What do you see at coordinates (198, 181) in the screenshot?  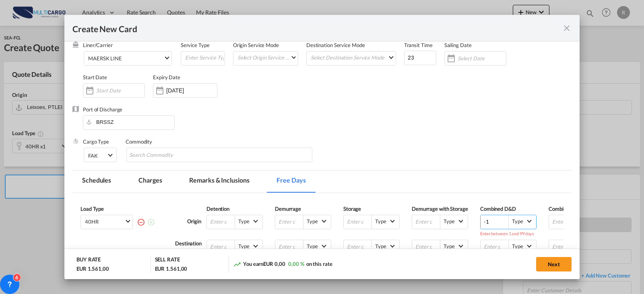 I see `md-pagination-wrapper: Use the left and right arrow keys to navigate between tabs` at bounding box center [198, 181].